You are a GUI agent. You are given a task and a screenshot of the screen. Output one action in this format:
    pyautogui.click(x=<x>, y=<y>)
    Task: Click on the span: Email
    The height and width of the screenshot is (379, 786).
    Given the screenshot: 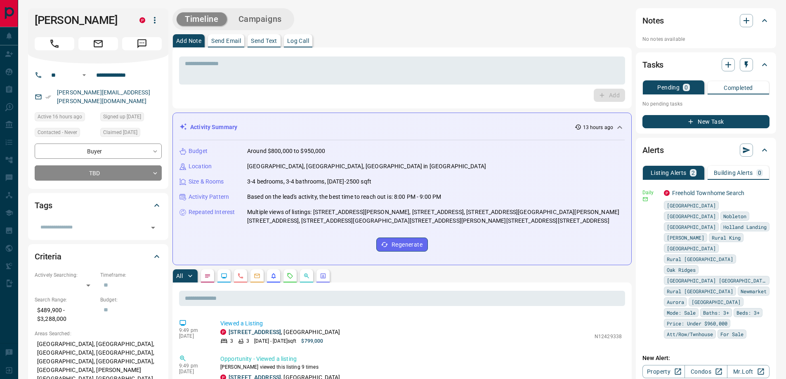 What is the action you would take?
    pyautogui.click(x=98, y=44)
    